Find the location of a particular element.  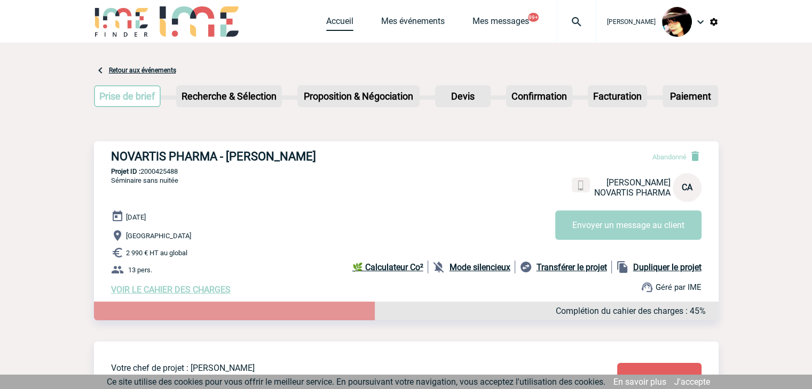

a: Retour aux événements is located at coordinates (142, 70).